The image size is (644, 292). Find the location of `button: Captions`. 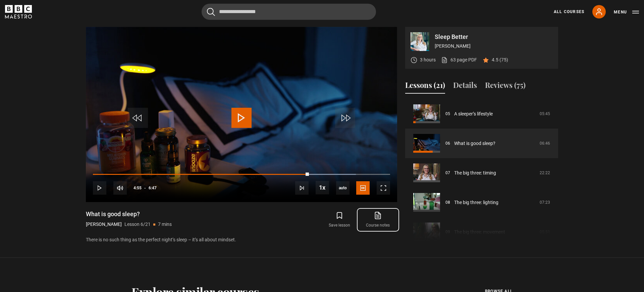

button: Captions is located at coordinates (363, 188).